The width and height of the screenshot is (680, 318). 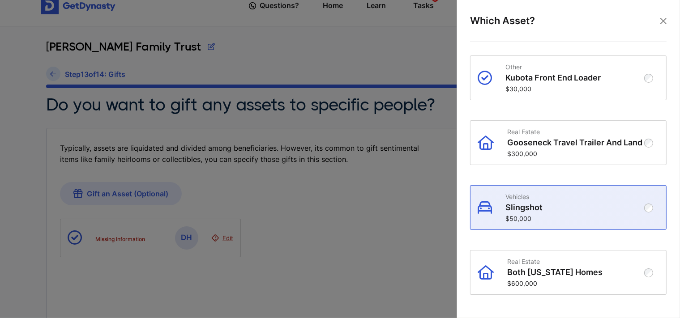 What do you see at coordinates (575, 78) in the screenshot?
I see `p: Kubota Front End Loader` at bounding box center [575, 78].